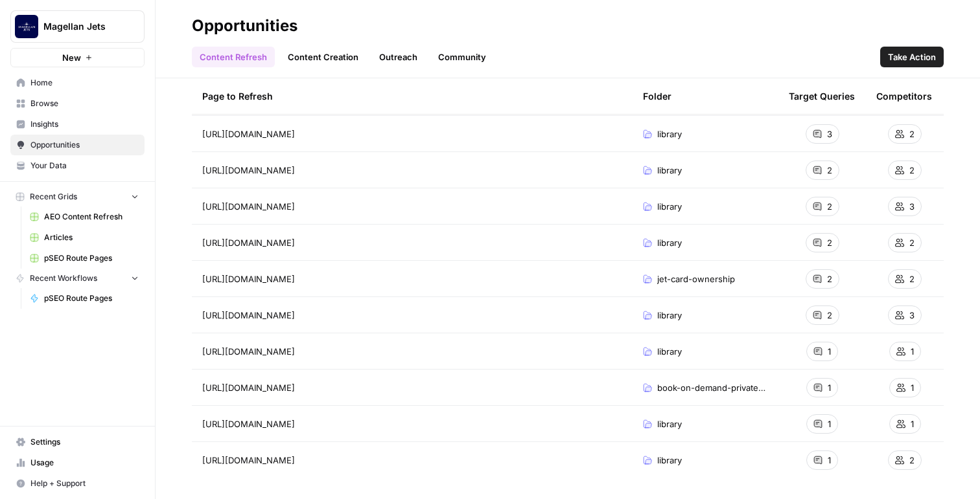  I want to click on a: Browse, so click(77, 104).